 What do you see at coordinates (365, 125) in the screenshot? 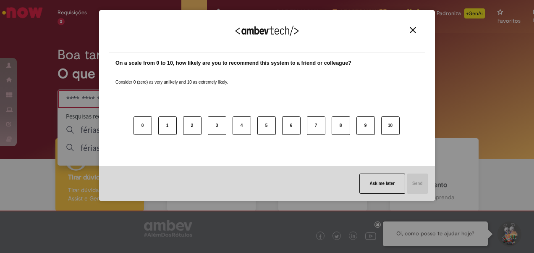
I see `button: 9` at bounding box center [365, 125].